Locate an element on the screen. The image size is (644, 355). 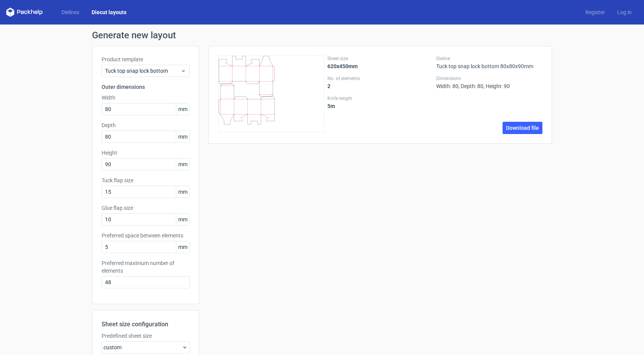
a: Diecut layouts is located at coordinates (109, 12).